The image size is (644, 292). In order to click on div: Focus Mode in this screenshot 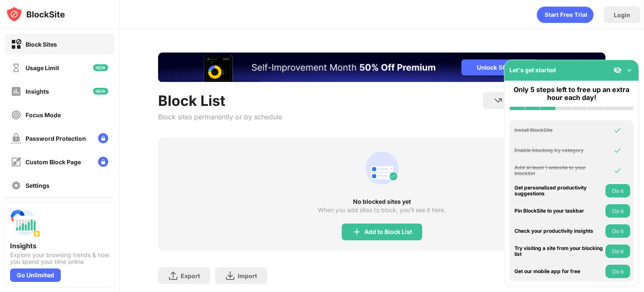, I will do `click(43, 114)`.